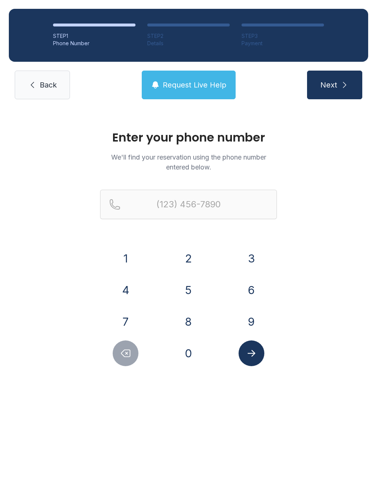 The width and height of the screenshot is (377, 486). I want to click on h1: Enter your phone number, so click(188, 138).